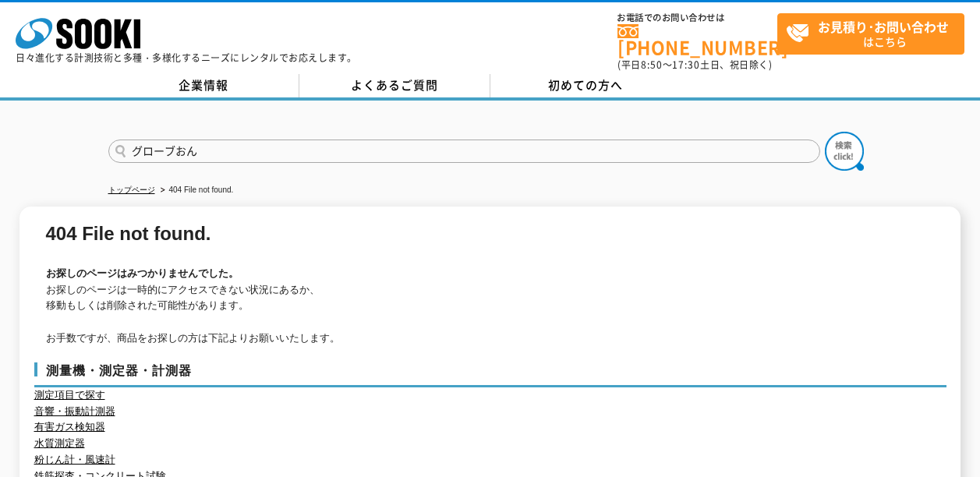  What do you see at coordinates (75, 459) in the screenshot?
I see `a: 粉じん計・風速計` at bounding box center [75, 459].